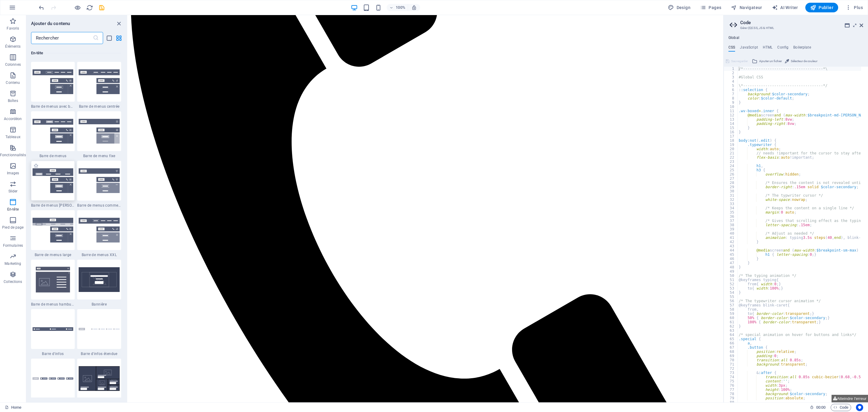  What do you see at coordinates (731, 225) in the screenshot?
I see `div: 38` at bounding box center [731, 225].